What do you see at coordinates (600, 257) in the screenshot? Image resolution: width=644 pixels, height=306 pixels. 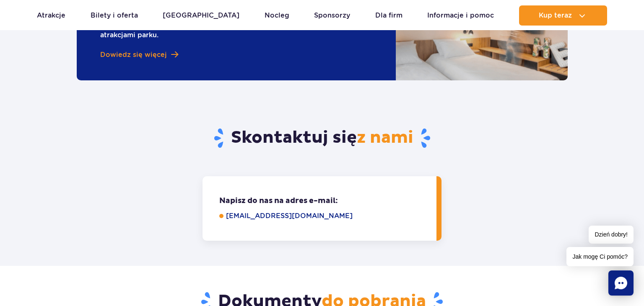 I see `span: Jak mogę Ci pomóc?` at bounding box center [600, 257].